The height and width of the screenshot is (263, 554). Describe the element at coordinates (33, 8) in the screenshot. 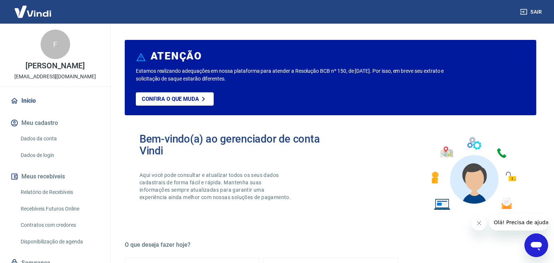

I see `span: Olá! Precisa de ajuda?` at that location.